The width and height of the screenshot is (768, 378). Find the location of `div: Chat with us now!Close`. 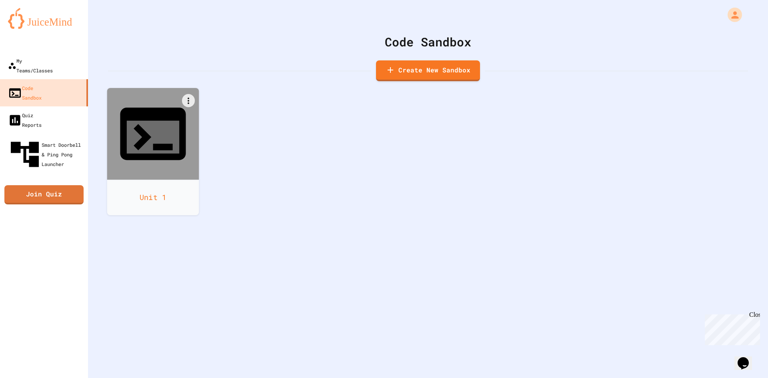

div: Chat with us now!Close is located at coordinates (29, 27).